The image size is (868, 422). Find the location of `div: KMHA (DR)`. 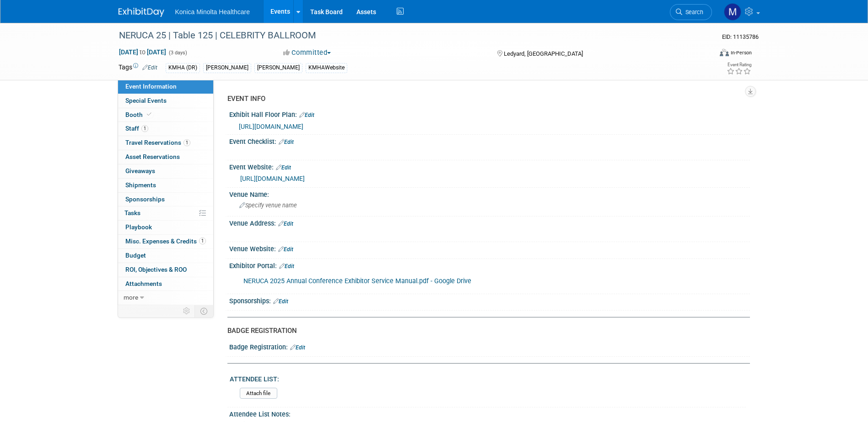

div: KMHA (DR) is located at coordinates (183, 67).